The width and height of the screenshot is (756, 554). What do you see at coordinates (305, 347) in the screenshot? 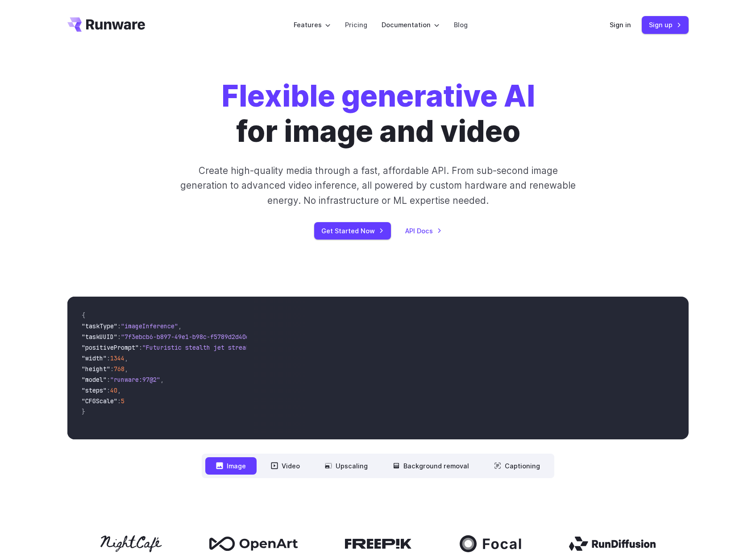
I see `span: "Futuristic stealth jet streaking through a neon-lit cityscape with glowing purple exhaust"` at bounding box center [305, 347].